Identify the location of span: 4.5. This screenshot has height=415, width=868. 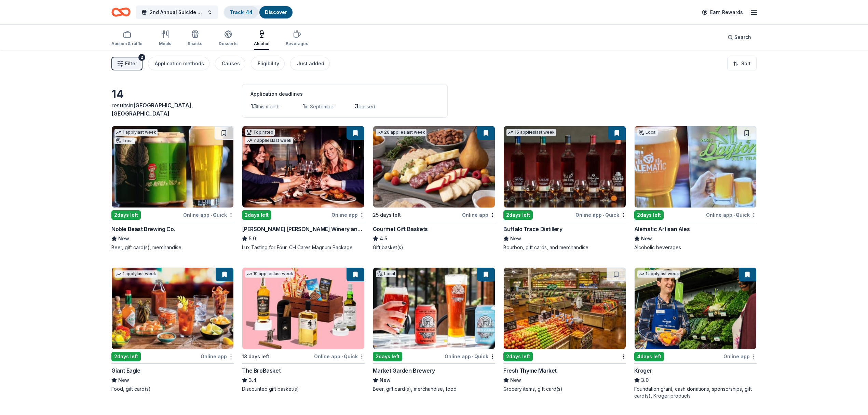
(384, 239).